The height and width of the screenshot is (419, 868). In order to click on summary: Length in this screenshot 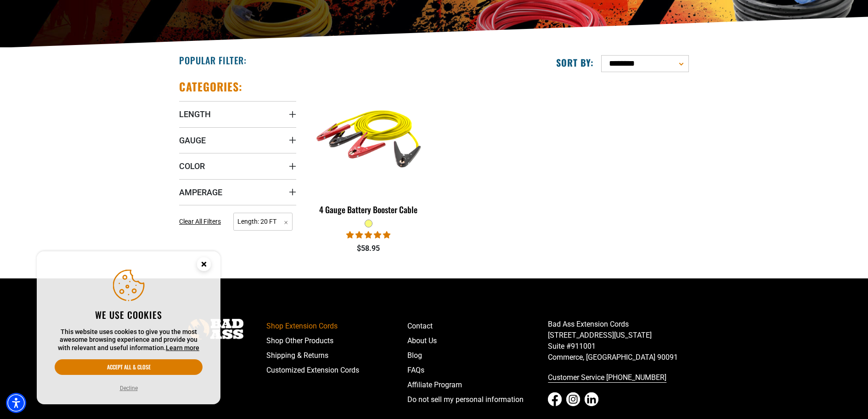, I will do `click(237, 114)`.